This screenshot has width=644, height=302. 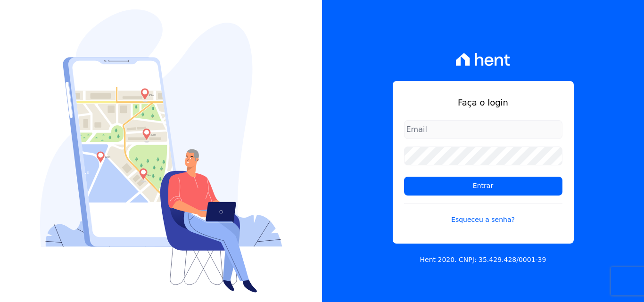 What do you see at coordinates (483, 102) in the screenshot?
I see `h1: Faça o login` at bounding box center [483, 102].